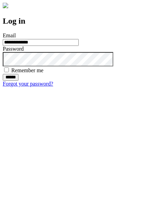 The height and width of the screenshot is (204, 154). Describe the element at coordinates (77, 21) in the screenshot. I see `h2: Log in` at that location.